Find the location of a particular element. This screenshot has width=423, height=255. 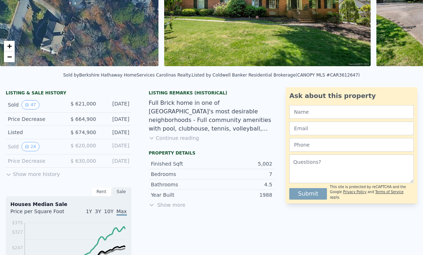

div: Sale is located at coordinates (121, 192).